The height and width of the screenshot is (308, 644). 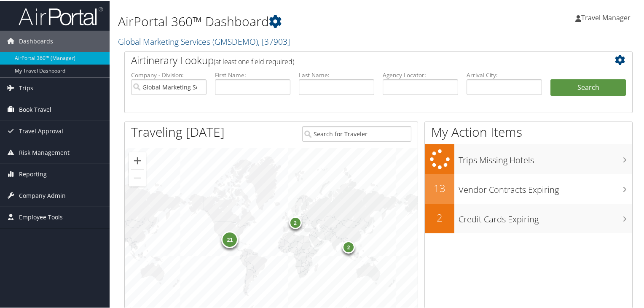 I want to click on button: Zoom out, so click(x=138, y=177).